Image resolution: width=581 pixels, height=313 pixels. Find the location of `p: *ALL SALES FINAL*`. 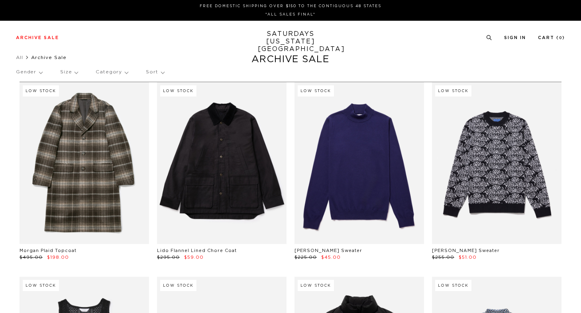

p: *ALL SALES FINAL* is located at coordinates (290, 14).